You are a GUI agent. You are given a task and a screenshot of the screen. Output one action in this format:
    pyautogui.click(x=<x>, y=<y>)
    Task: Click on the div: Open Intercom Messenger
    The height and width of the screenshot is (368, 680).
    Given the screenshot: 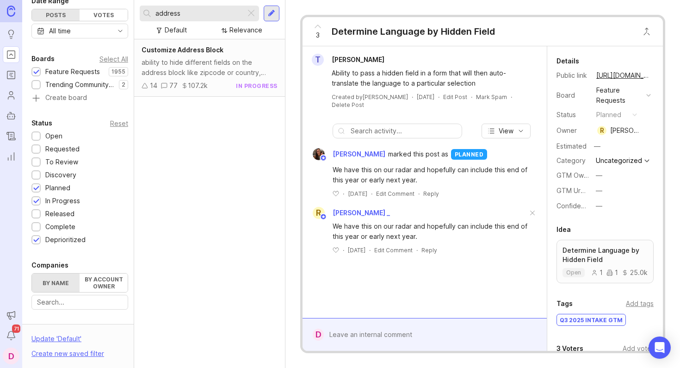 What is the action you would take?
    pyautogui.click(x=659, y=347)
    